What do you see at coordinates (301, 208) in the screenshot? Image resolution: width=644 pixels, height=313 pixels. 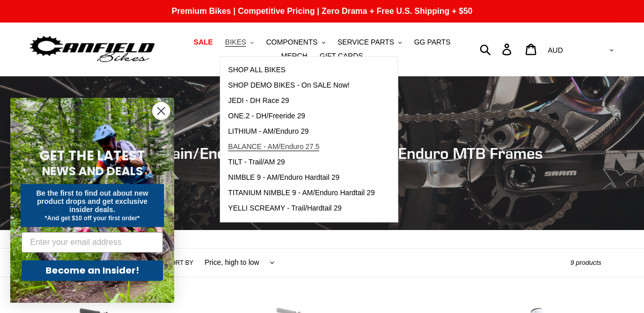 I see `a: YELLI SCREAMY - Trail/Hardtail 29` at bounding box center [301, 208].